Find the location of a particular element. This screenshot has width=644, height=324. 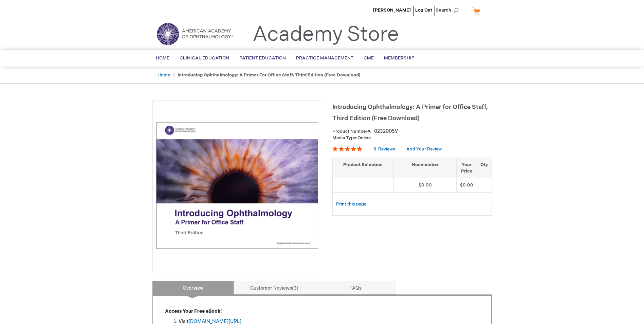

span: Practice Management is located at coordinates (324, 58).